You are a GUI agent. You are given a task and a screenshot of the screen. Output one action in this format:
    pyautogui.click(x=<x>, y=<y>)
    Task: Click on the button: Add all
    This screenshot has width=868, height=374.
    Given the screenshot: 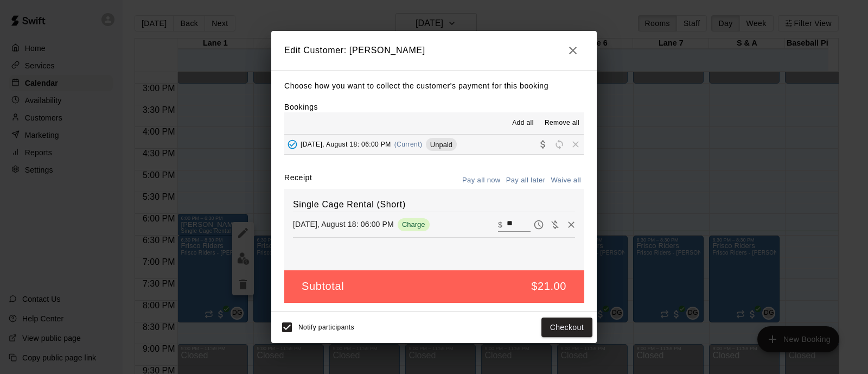 What is the action you would take?
    pyautogui.click(x=523, y=123)
    